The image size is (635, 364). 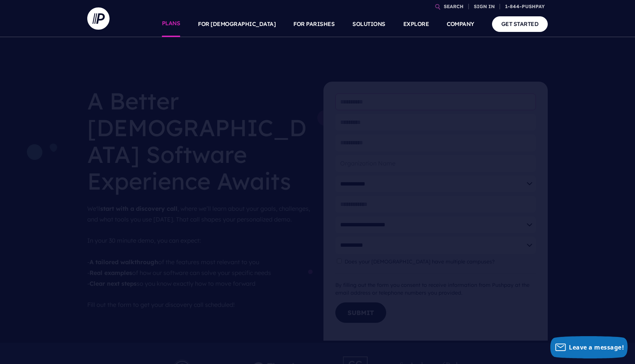 What do you see at coordinates (461, 25) in the screenshot?
I see `a: COMPANY` at bounding box center [461, 25].